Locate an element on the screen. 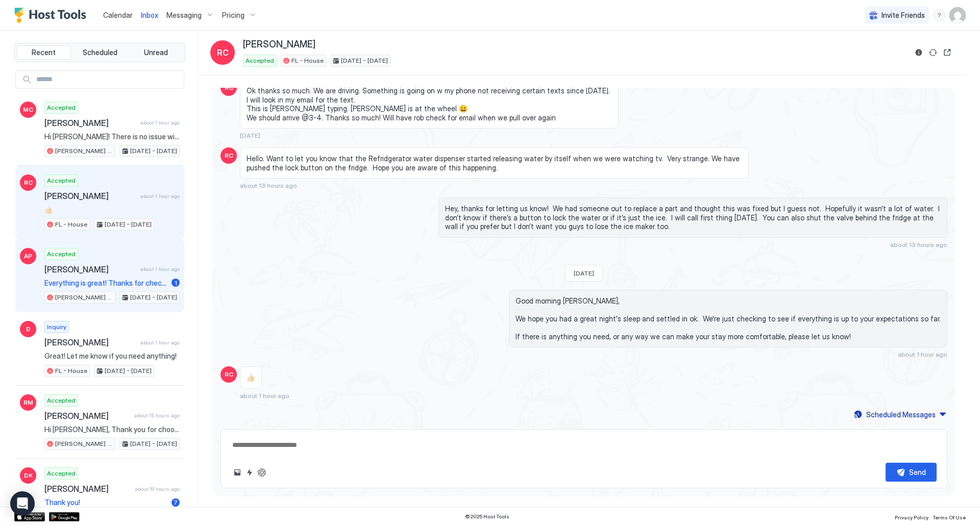  button: ChatGPT Auto Reply is located at coordinates (261, 472).